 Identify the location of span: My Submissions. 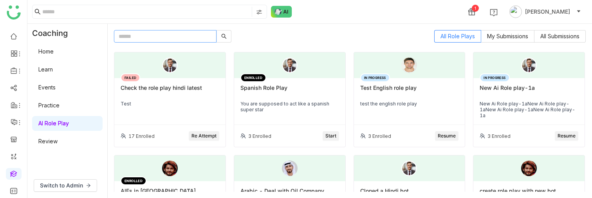
(507, 36).